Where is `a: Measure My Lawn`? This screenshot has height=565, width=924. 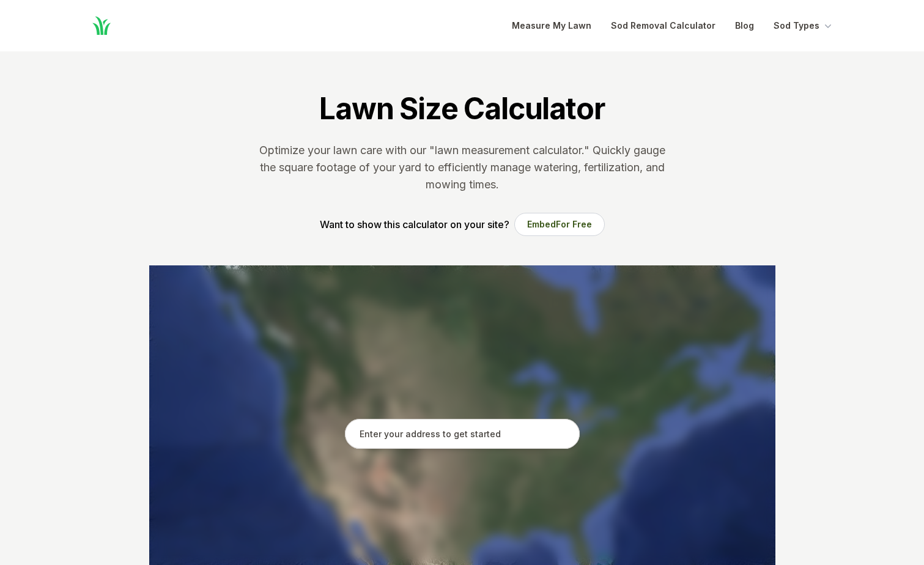
a: Measure My Lawn is located at coordinates (552, 25).